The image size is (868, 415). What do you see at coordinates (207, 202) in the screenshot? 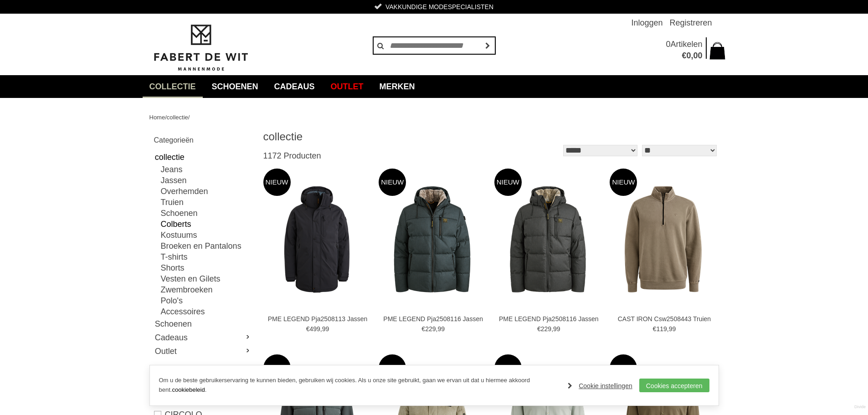
I see `a: Truien` at bounding box center [207, 202].